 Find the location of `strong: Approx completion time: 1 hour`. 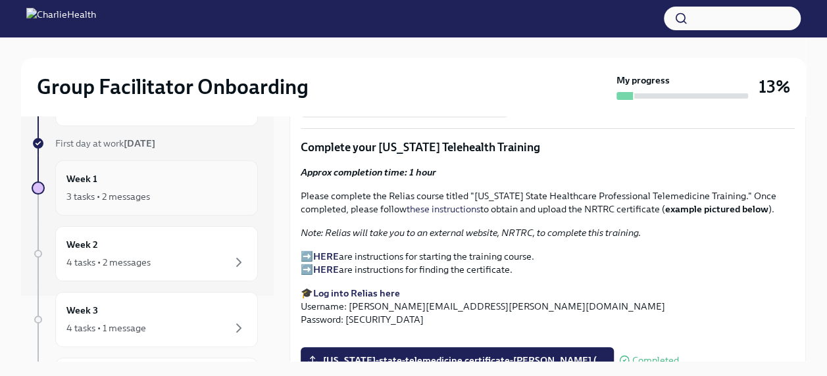

strong: Approx completion time: 1 hour is located at coordinates (368, 172).